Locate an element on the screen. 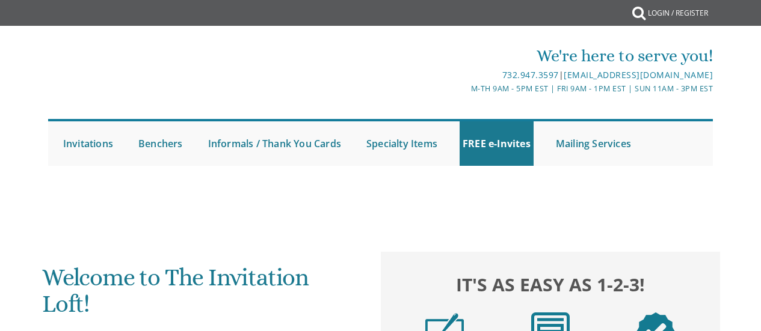  a: Informals / Thank You Cards is located at coordinates (274, 144).